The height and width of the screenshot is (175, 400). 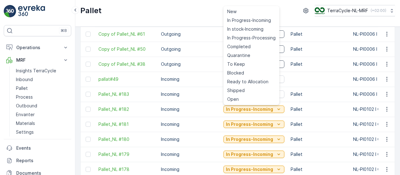 I want to click on span: Copy of Pallet_NL #38, so click(x=126, y=64).